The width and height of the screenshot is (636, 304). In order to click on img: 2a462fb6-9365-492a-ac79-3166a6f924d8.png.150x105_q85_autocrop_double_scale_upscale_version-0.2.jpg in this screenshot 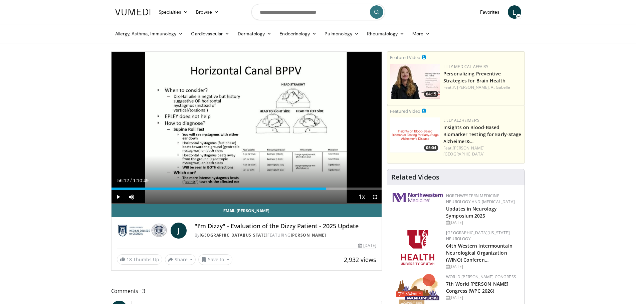, I will do `click(418, 198)`.